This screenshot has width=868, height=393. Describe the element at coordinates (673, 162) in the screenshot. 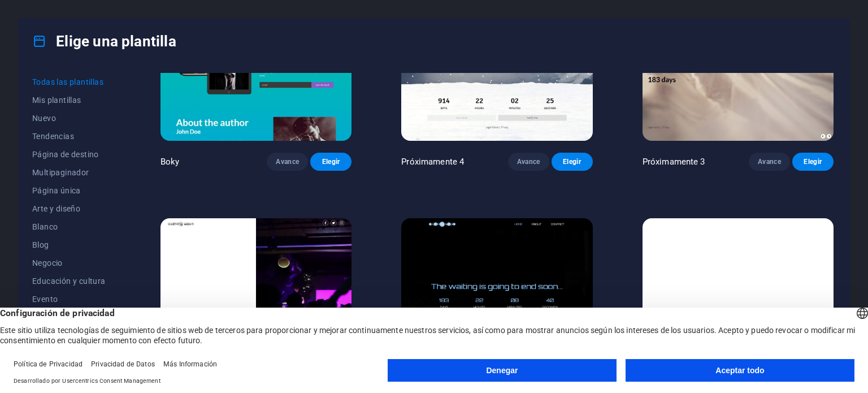

I see `font: Próximamente 3` at that location.